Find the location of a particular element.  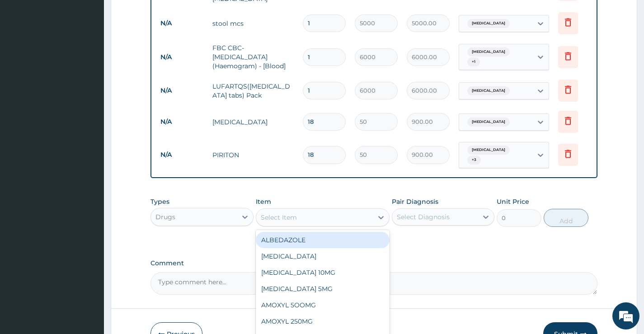

label: Item is located at coordinates (263, 201).